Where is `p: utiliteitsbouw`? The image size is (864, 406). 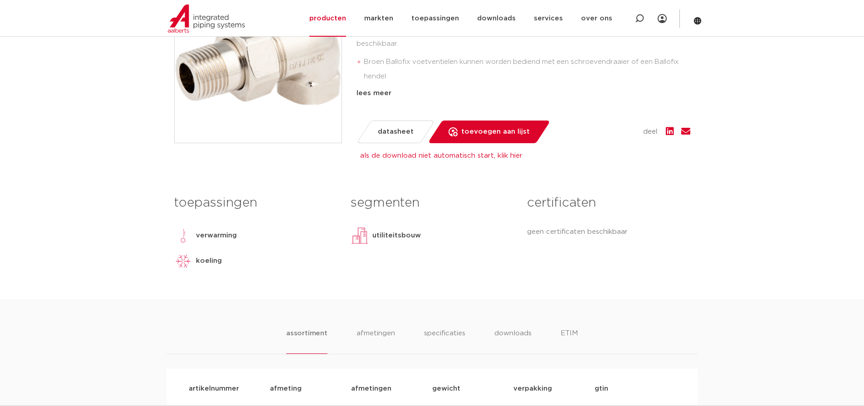
p: utiliteitsbouw is located at coordinates (396, 236).